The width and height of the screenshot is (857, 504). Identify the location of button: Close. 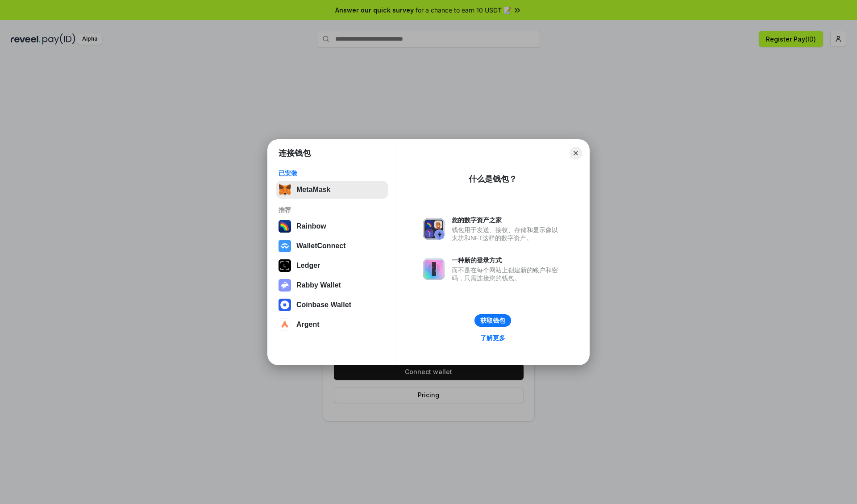
(576, 153).